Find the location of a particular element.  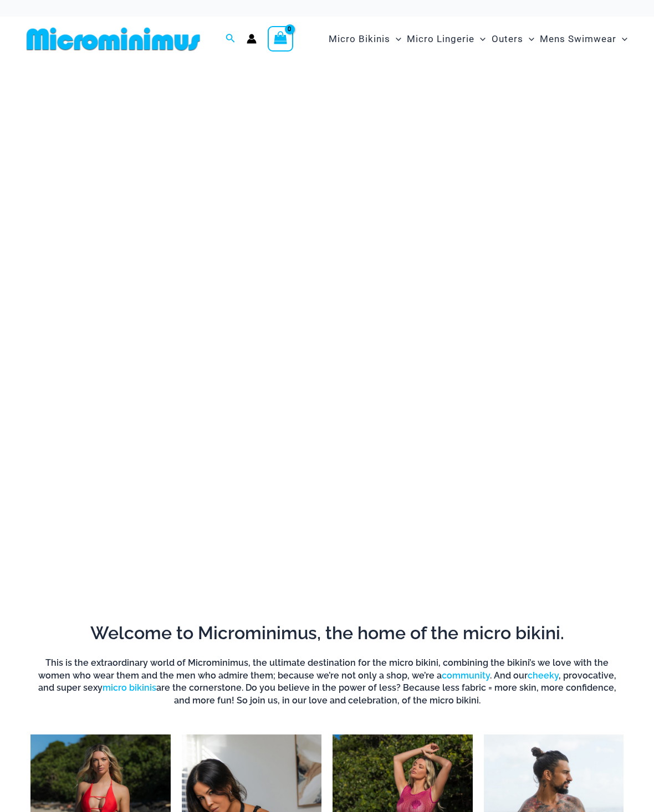

span: Outers is located at coordinates (507, 39).